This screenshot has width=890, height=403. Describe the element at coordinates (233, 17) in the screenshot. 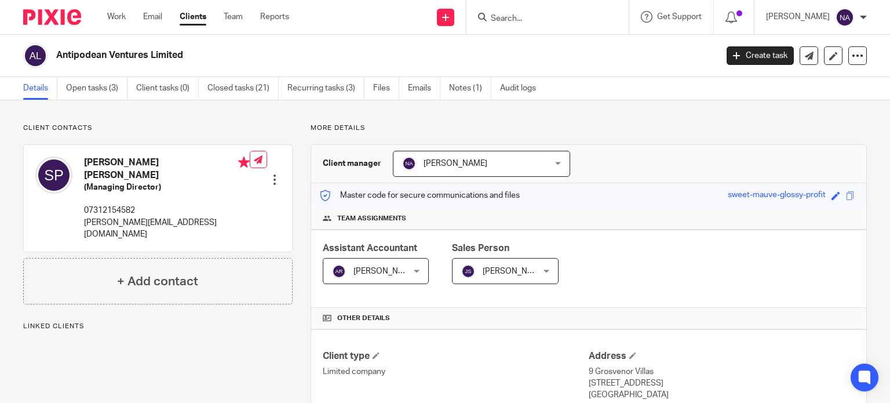

I see `a: Team` at that location.